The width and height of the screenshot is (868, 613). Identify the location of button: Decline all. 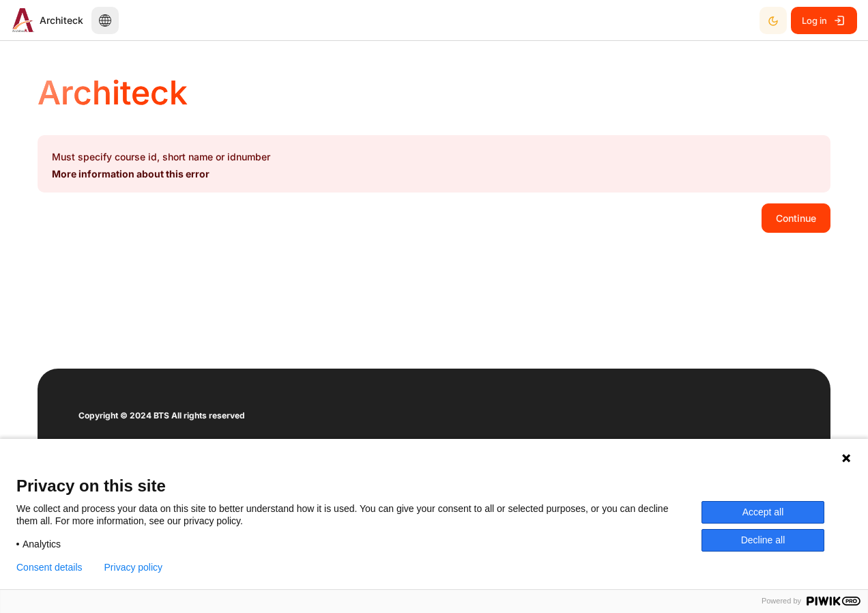
(763, 540).